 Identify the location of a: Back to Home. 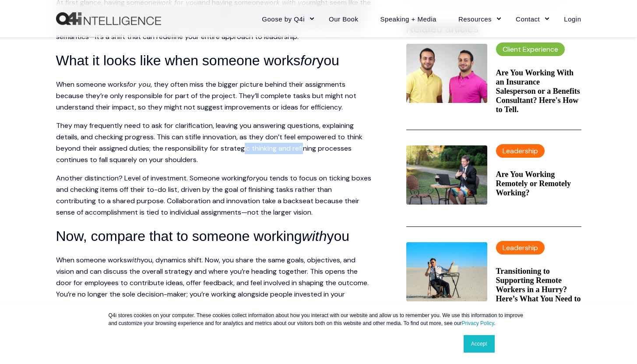
(109, 19).